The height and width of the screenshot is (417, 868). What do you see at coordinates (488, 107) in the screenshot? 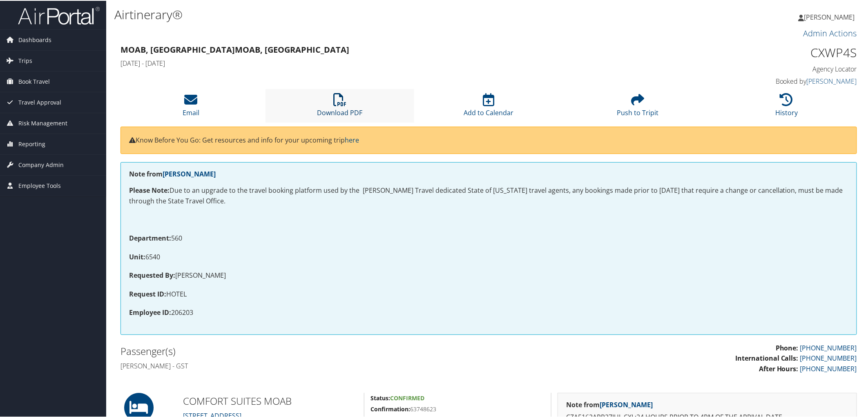
I see `a: Add to Calendar` at bounding box center [488, 107].